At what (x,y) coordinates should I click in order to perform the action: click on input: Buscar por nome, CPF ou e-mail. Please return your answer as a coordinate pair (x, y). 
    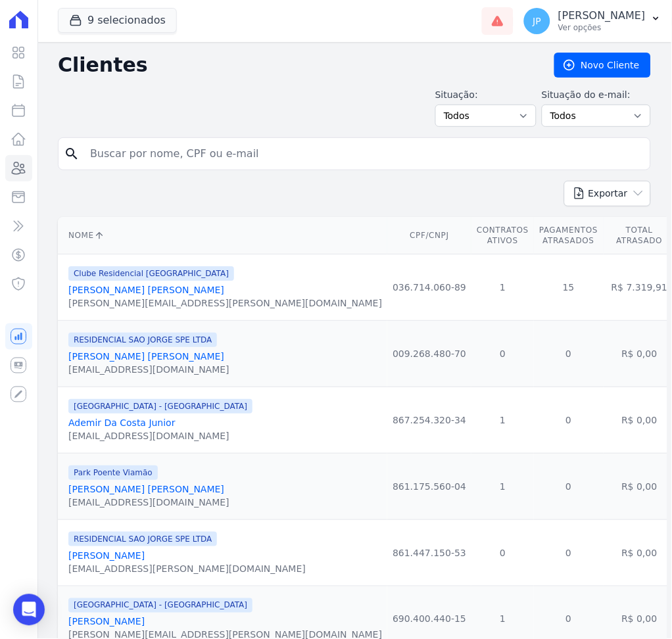
    Looking at the image, I should click on (364, 154).